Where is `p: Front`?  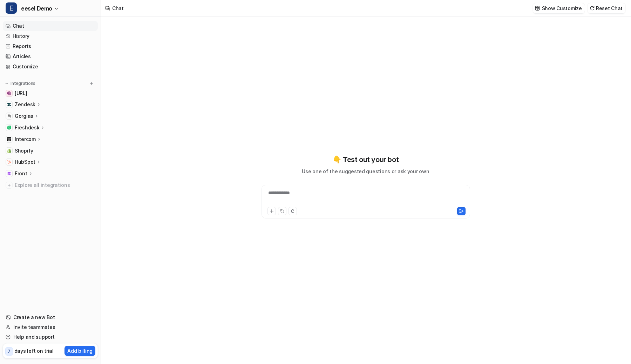
p: Front is located at coordinates (21, 174).